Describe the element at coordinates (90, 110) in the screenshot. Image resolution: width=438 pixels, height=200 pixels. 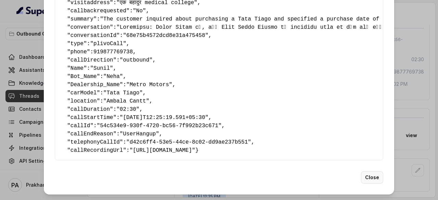
I see `span: callDuration` at that location.